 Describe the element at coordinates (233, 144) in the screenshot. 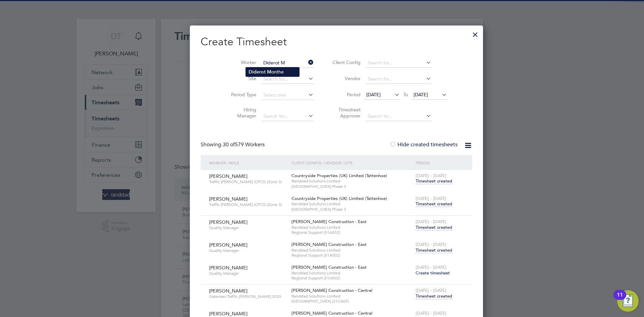

I see `div: Showing` at that location.